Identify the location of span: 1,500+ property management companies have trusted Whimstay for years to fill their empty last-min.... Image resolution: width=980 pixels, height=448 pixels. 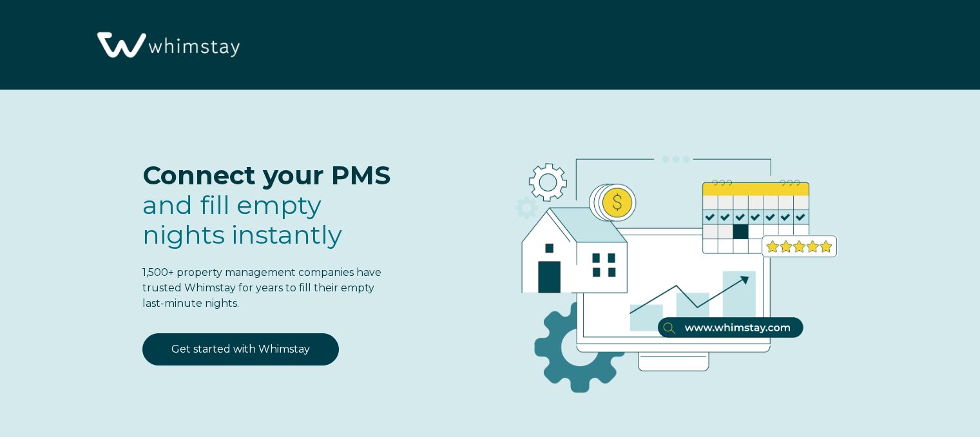
(261, 288).